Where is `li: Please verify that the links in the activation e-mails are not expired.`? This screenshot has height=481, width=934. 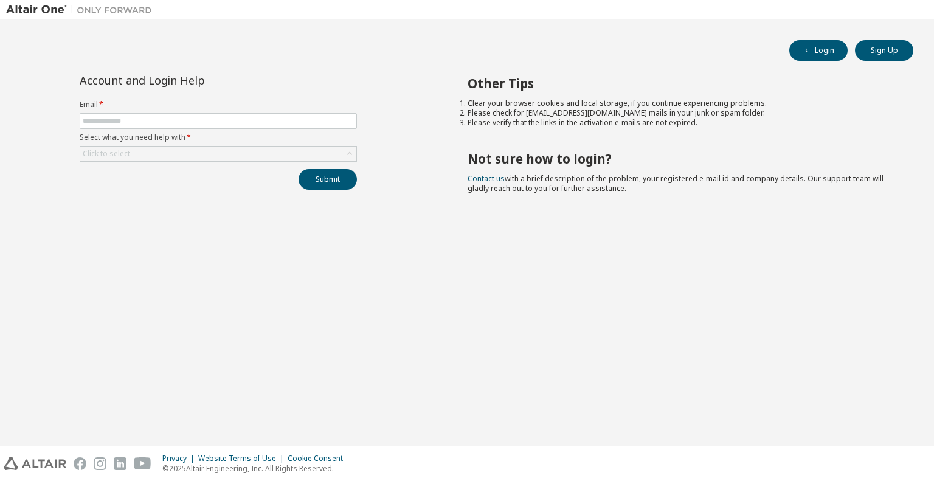 li: Please verify that the links in the activation e-mails are not expired. is located at coordinates (680, 123).